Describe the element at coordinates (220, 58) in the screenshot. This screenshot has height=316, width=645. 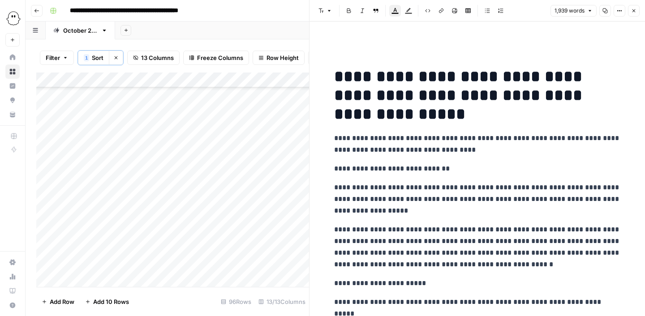
I see `span: Freeze Columns` at that location.